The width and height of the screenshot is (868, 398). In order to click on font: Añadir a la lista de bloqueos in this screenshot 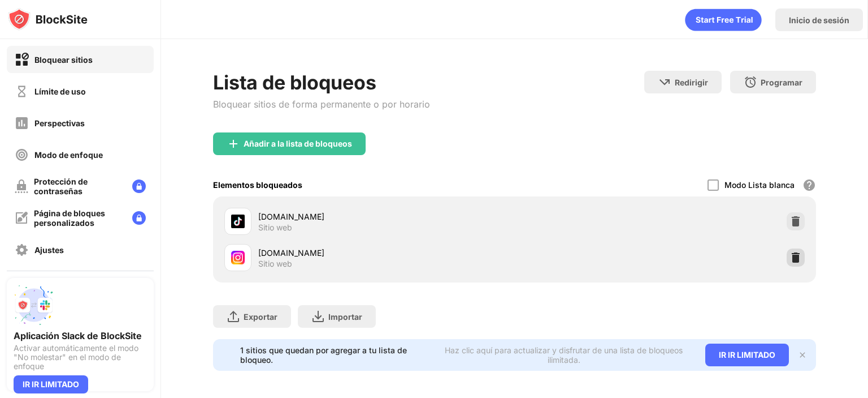, I will do `click(298, 143)`.